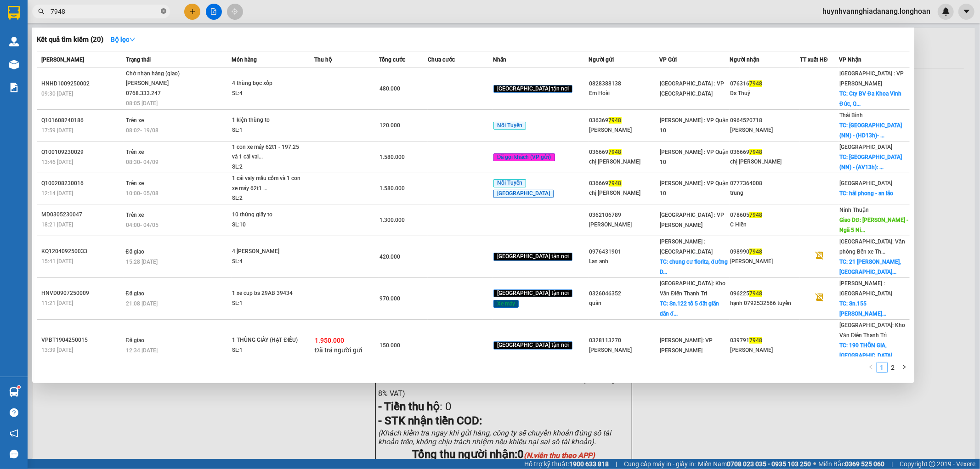  What do you see at coordinates (142, 131) in the screenshot?
I see `span: 08:02 - 19/08` at bounding box center [142, 131].